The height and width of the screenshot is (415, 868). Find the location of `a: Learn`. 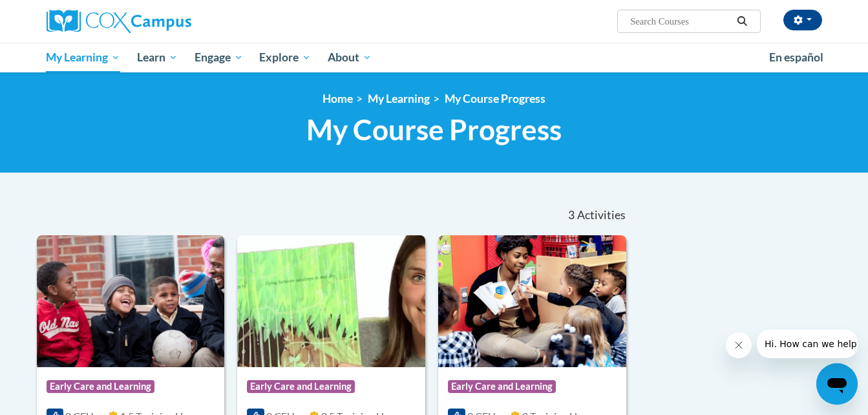

a: Learn is located at coordinates (157, 57).